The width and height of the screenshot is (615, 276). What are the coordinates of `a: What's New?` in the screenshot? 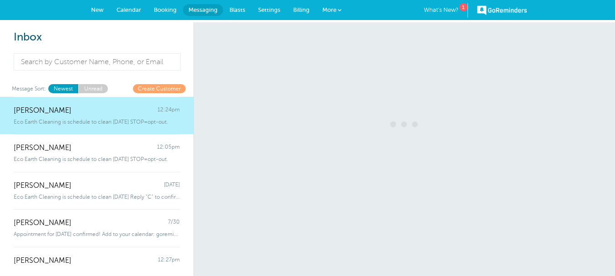 It's located at (446, 10).